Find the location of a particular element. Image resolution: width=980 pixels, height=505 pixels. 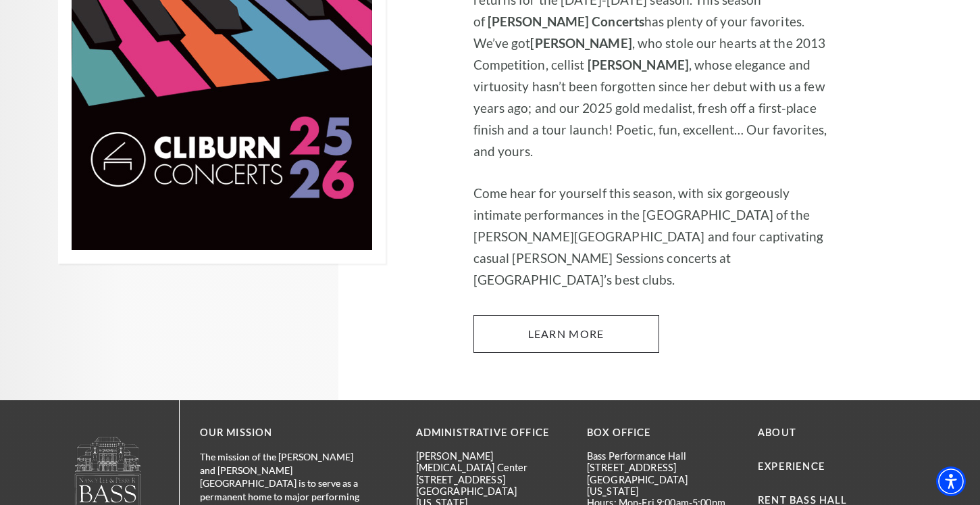

p: Administrative Office is located at coordinates (491, 433).